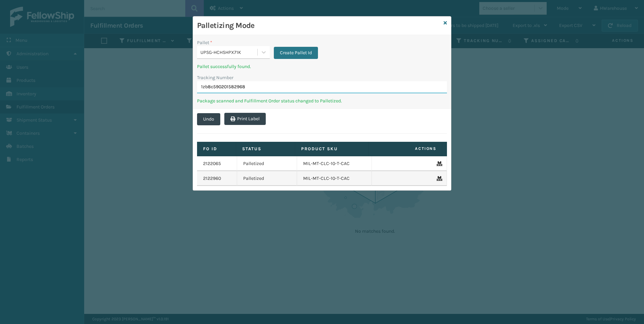 The height and width of the screenshot is (324, 644). I want to click on p: Package scanned and Fulfillment Order status changed to Palletized., so click(322, 101).